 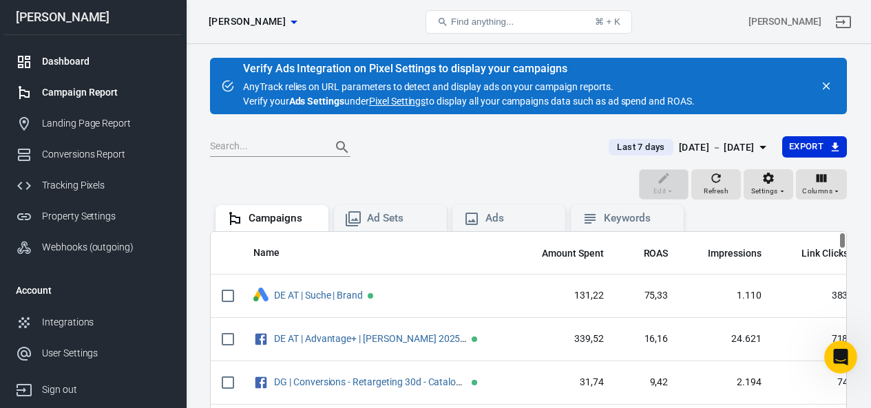 What do you see at coordinates (93, 247) in the screenshot?
I see `a: Webhooks (outgoing)` at bounding box center [93, 247].